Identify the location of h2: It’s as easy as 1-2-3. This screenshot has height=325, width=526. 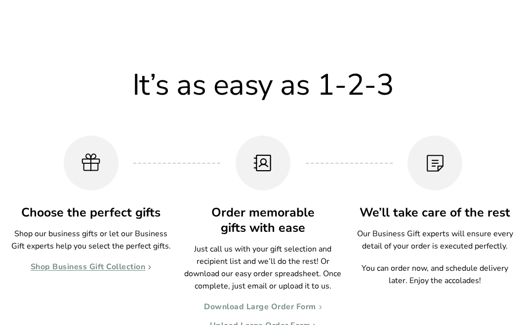
(263, 85).